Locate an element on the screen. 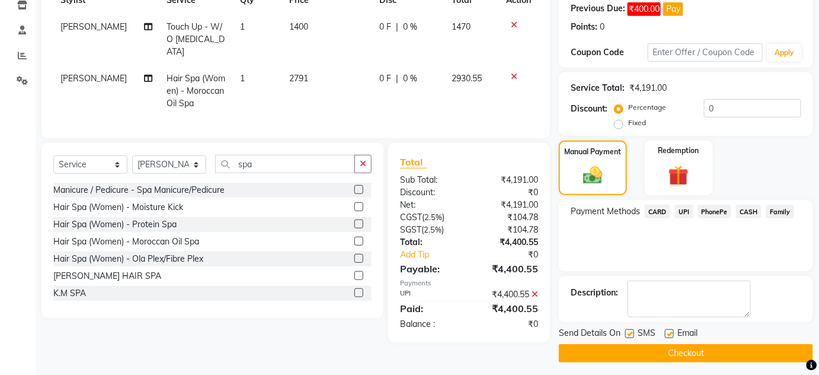 This screenshot has width=819, height=375. span: 1470 is located at coordinates (461, 27).